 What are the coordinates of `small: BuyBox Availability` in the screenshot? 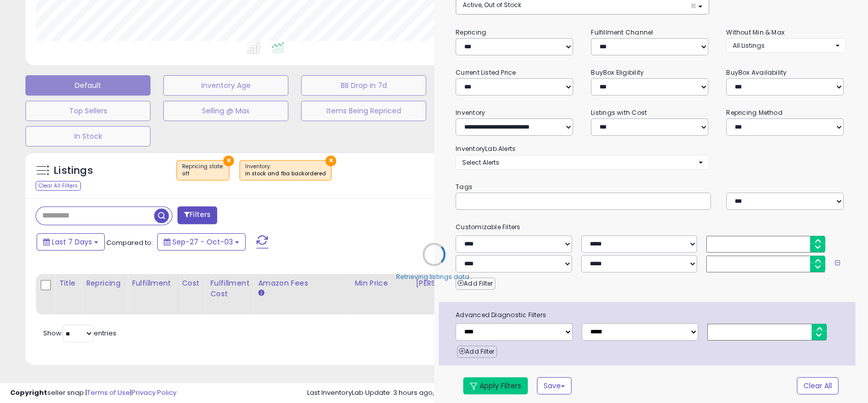 It's located at (756, 72).